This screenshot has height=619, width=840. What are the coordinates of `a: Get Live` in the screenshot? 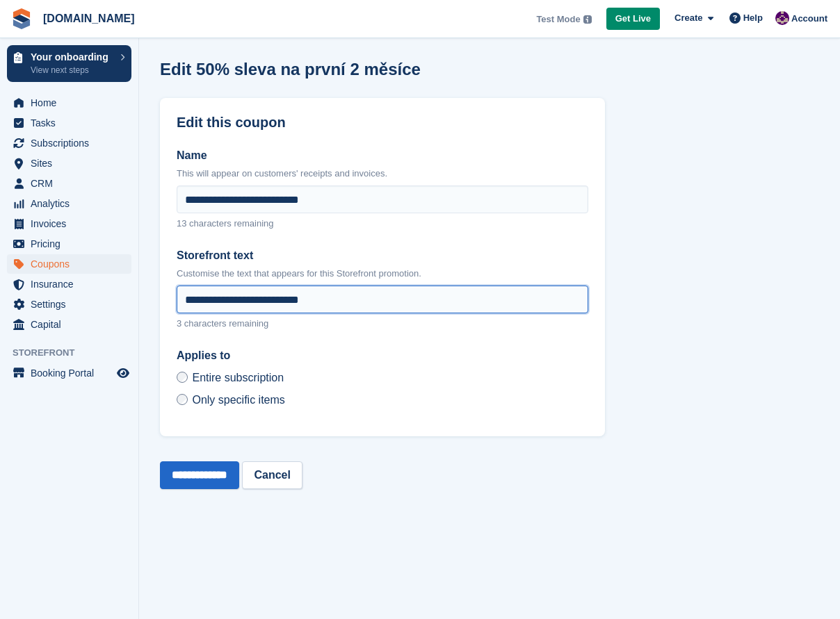 It's located at (633, 18).